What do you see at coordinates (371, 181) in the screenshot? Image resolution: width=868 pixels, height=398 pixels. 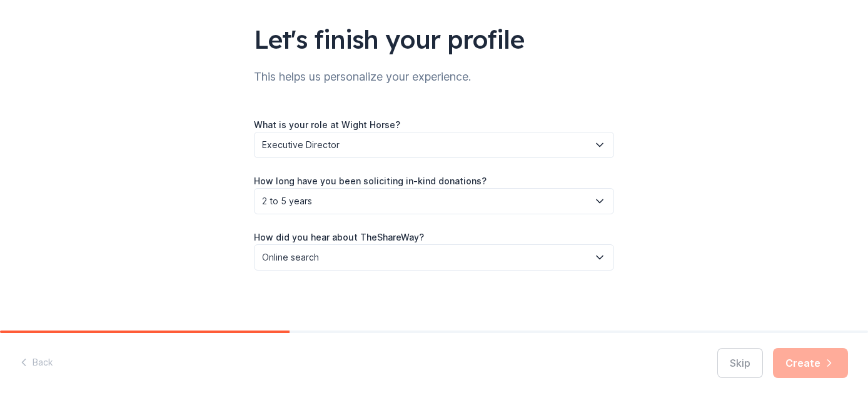 I see `label: How long have you been soliciting in-kind donations?` at bounding box center [371, 181].